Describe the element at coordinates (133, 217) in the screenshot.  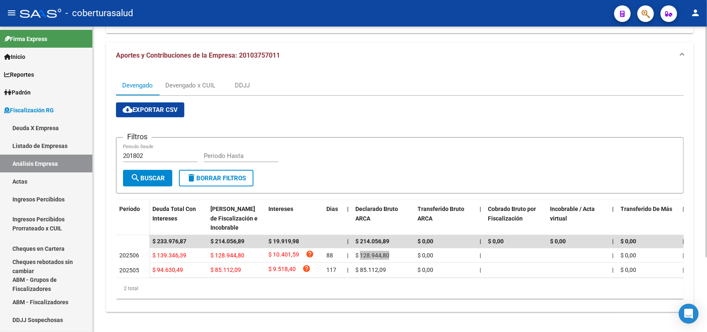
I see `datatable-header-cell: Período` at that location.